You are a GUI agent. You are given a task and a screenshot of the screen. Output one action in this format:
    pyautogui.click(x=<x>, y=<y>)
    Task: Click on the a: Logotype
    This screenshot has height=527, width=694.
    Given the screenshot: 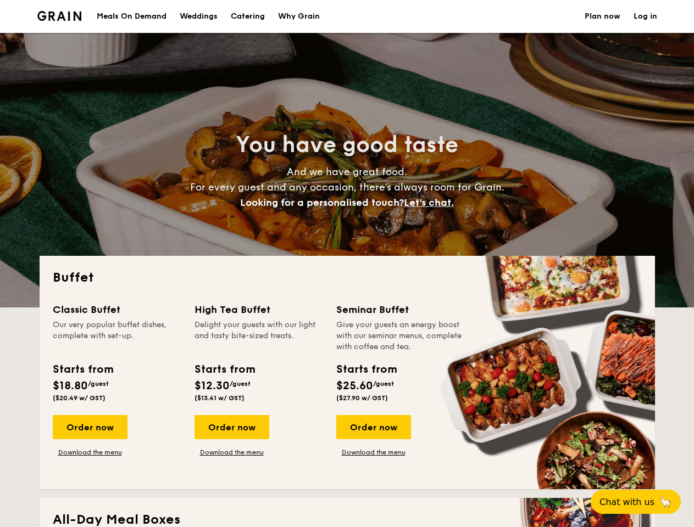 What is the action you would take?
    pyautogui.click(x=59, y=16)
    